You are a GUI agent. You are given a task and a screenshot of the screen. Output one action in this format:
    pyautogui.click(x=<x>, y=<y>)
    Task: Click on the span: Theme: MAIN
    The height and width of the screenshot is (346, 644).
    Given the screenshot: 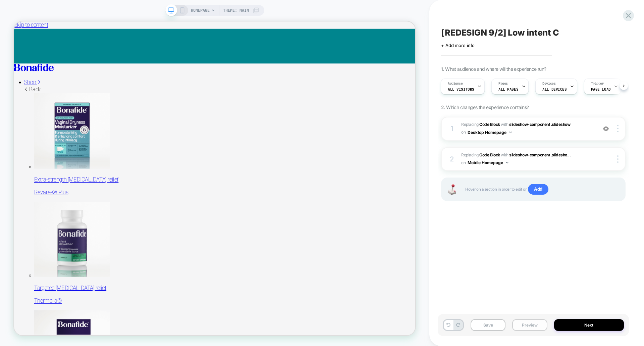 What is the action you would take?
    pyautogui.click(x=236, y=10)
    